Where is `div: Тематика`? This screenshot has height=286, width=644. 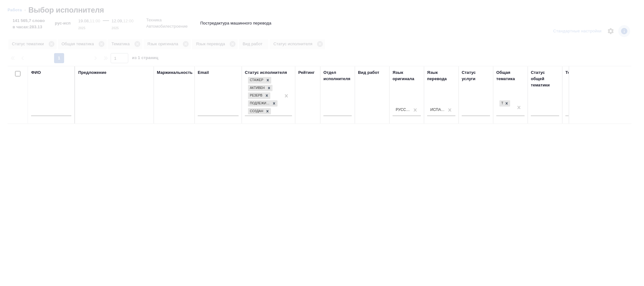
div: Тематика is located at coordinates (575, 72).